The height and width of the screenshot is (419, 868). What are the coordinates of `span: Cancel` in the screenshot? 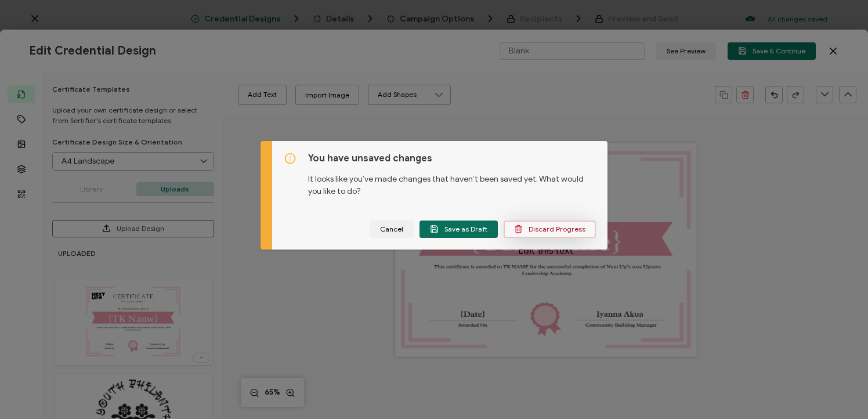 It's located at (391, 230).